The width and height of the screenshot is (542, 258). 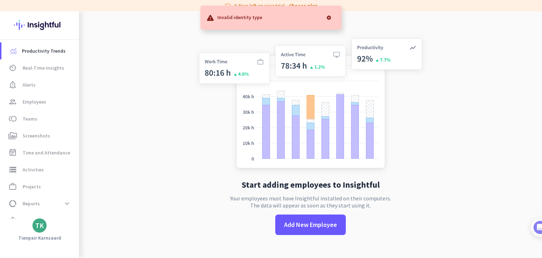 What do you see at coordinates (67, 203) in the screenshot?
I see `button: expand_more` at bounding box center [67, 203].